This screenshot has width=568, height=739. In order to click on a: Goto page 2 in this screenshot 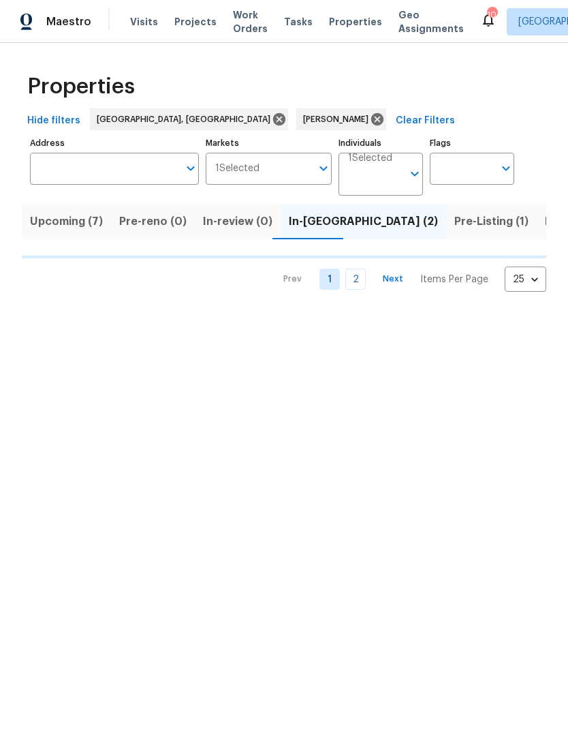, I will do `click(356, 279)`.